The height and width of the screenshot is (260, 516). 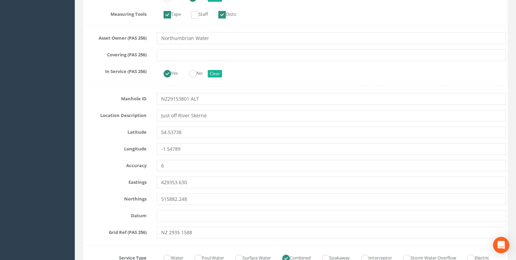 I want to click on label: Measuring Tools, so click(x=116, y=13).